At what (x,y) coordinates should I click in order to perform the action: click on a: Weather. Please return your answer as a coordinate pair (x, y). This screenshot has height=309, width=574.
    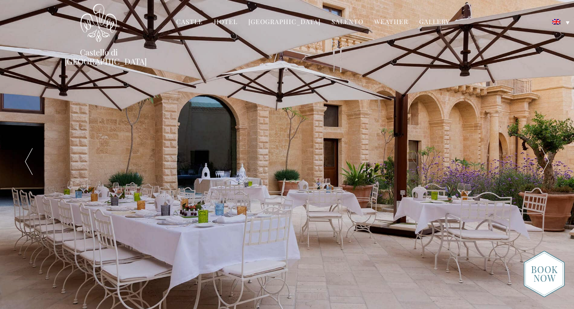
    Looking at the image, I should click on (391, 22).